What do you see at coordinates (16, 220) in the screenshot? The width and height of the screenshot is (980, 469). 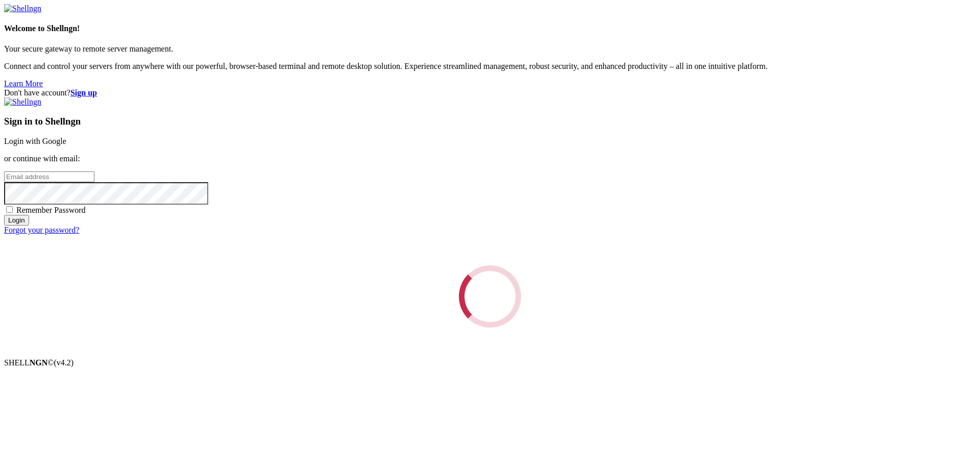 I see `input: Login` at bounding box center [16, 220].